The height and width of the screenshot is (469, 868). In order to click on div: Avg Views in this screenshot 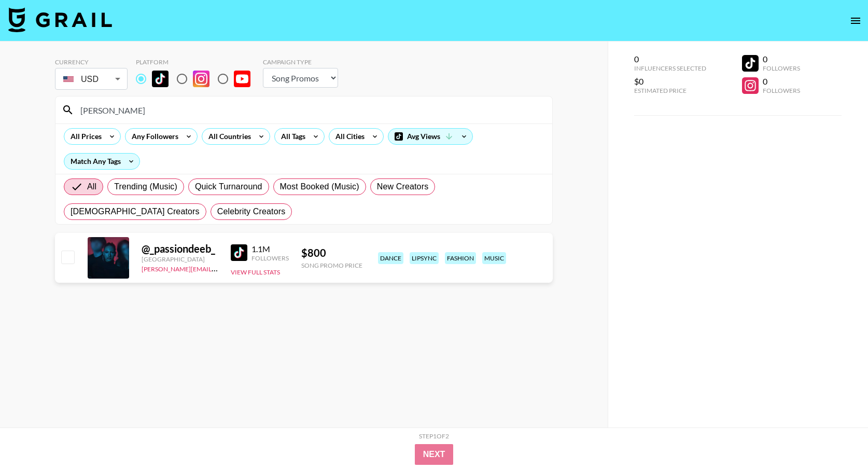, I will do `click(431, 136)`.